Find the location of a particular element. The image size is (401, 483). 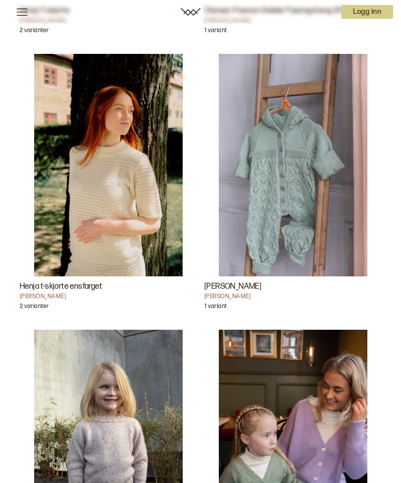

h3: Henja t-skjorte ensfarget is located at coordinates (108, 287).